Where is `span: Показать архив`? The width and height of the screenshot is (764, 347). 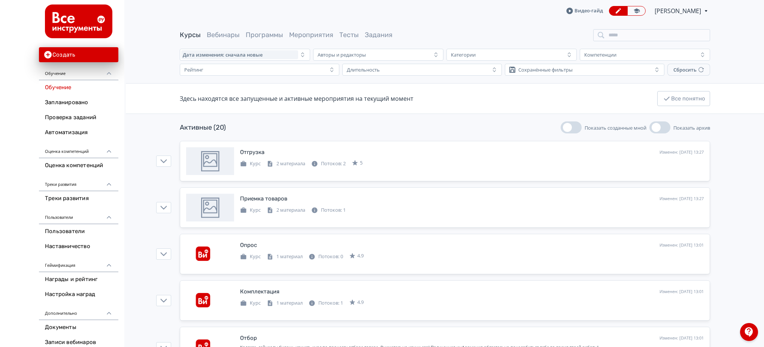
span: Показать архив is located at coordinates (691, 128).